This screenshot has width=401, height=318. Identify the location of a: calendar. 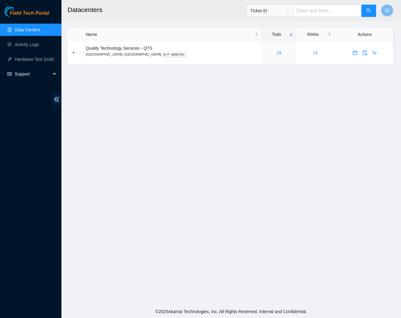
(355, 53).